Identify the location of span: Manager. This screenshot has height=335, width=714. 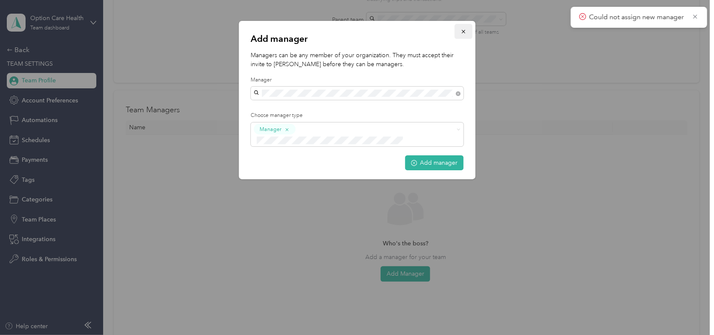
(270, 129).